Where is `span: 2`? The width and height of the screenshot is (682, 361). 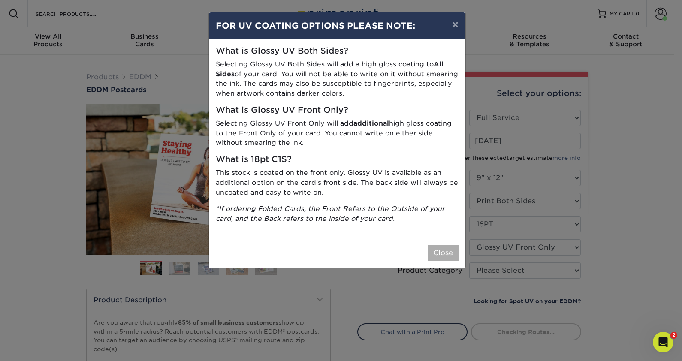
span: 2 is located at coordinates (674, 336).